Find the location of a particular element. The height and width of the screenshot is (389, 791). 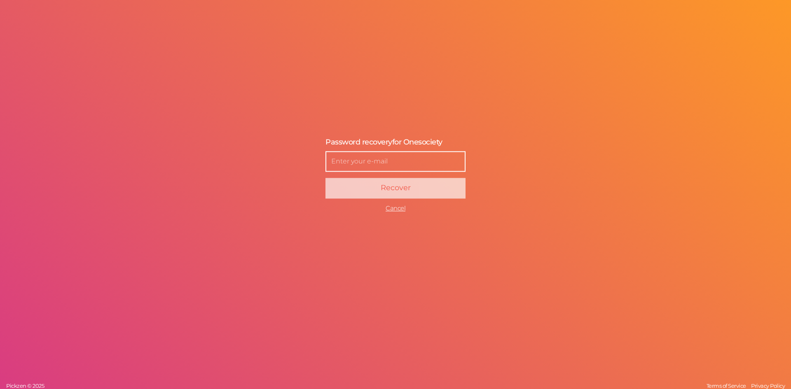

a: Pickzen © 2025 is located at coordinates (25, 386).